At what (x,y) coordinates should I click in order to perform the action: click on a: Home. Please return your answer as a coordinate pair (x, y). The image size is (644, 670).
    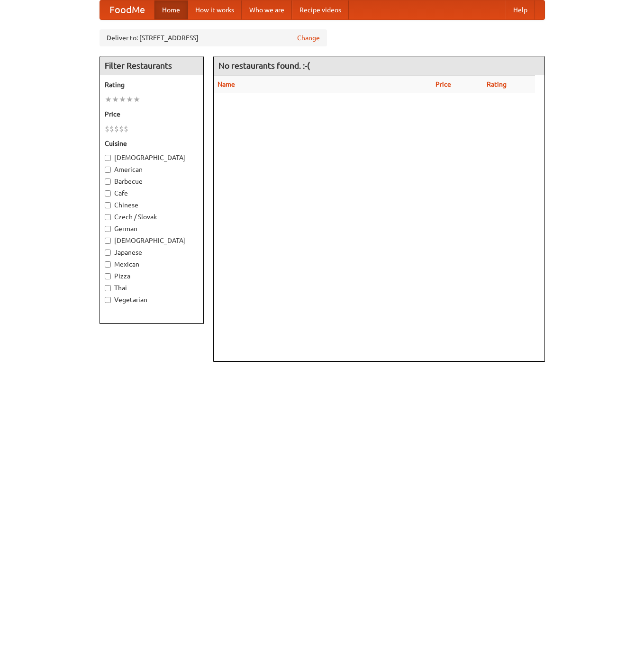
    Looking at the image, I should click on (171, 10).